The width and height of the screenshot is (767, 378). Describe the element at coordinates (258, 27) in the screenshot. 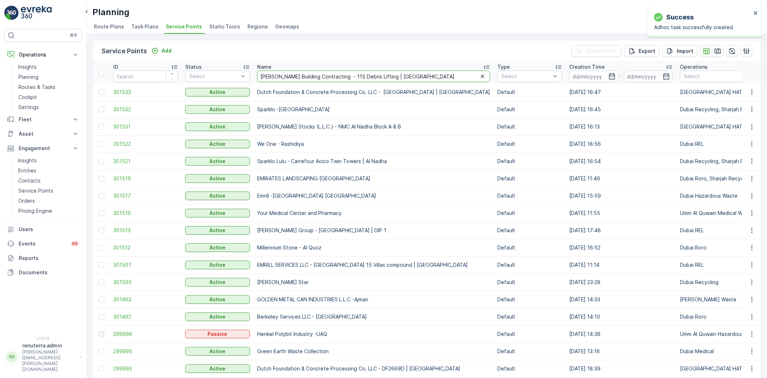

I see `span: Regions` at that location.